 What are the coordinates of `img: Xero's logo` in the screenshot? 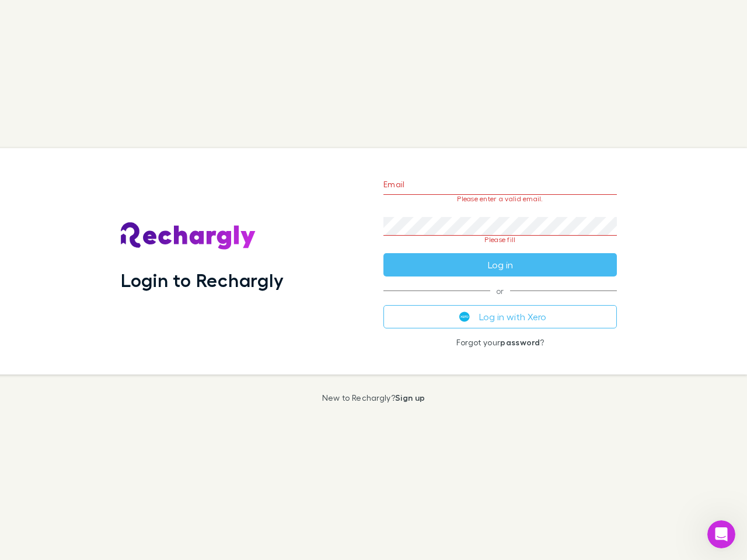 It's located at (464, 317).